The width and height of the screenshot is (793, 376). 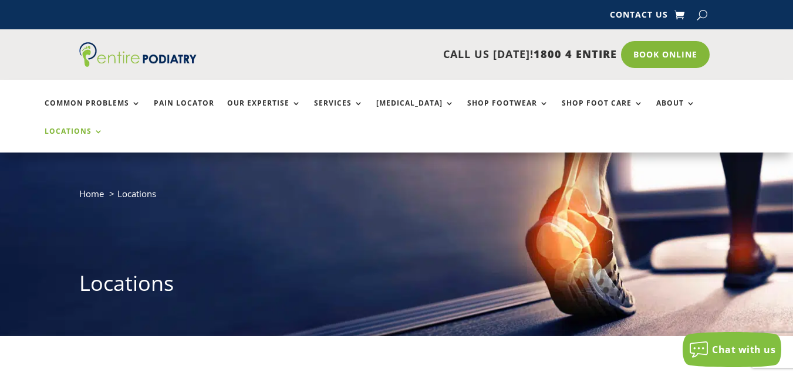 What do you see at coordinates (92, 194) in the screenshot?
I see `a: Home` at bounding box center [92, 194].